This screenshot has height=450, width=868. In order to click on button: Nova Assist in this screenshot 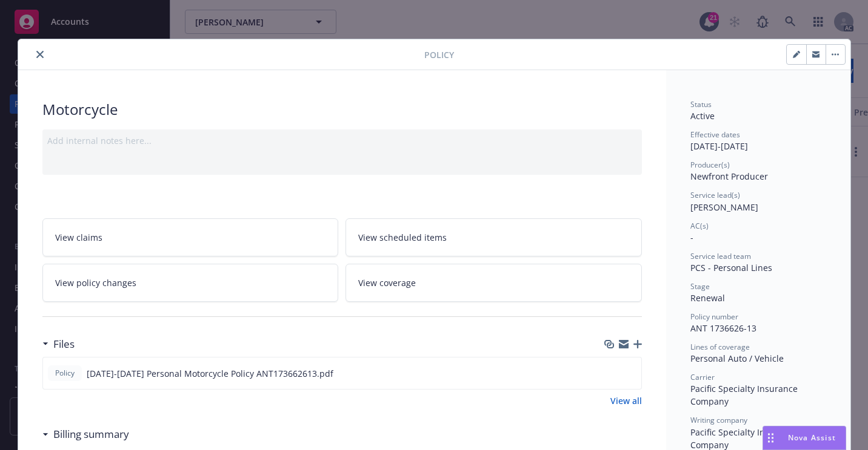, I will do `click(804, 438)`.